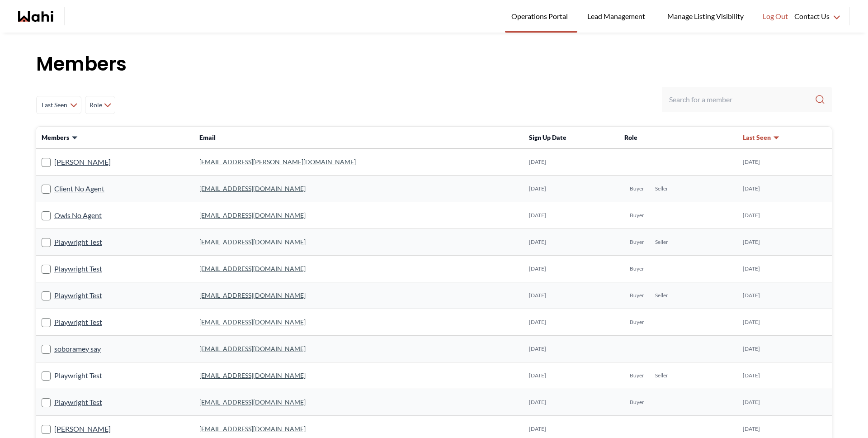 The height and width of the screenshot is (438, 868). What do you see at coordinates (548, 137) in the screenshot?
I see `span: Sign Up Date` at bounding box center [548, 137].